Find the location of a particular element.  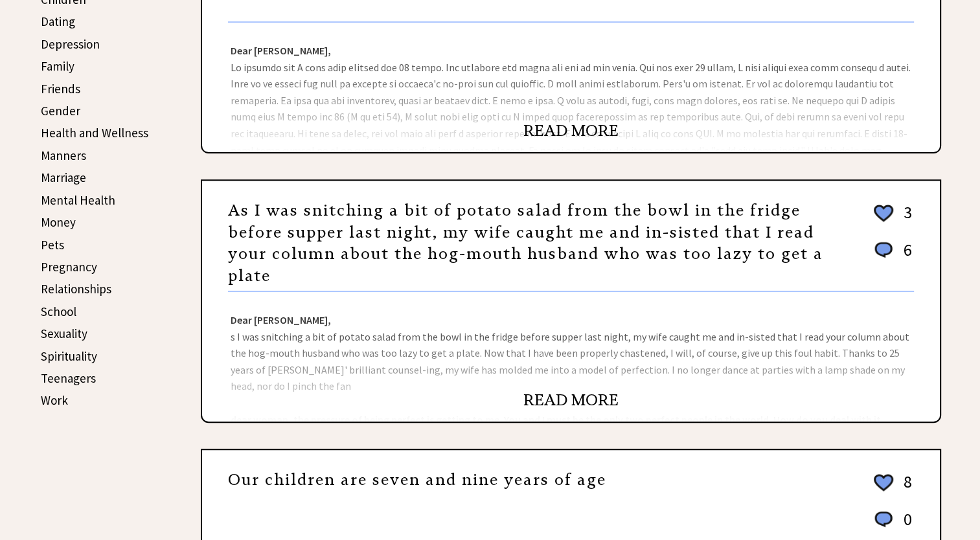

td: 6 is located at coordinates (905, 256).